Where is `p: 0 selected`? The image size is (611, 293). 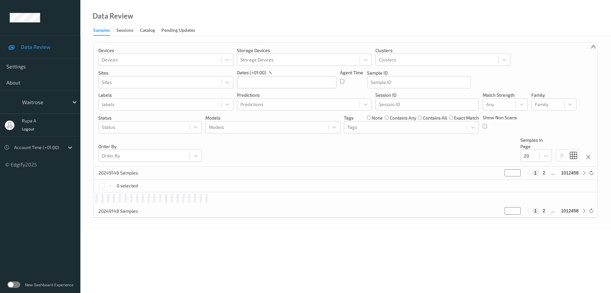 p: 0 selected is located at coordinates (127, 186).